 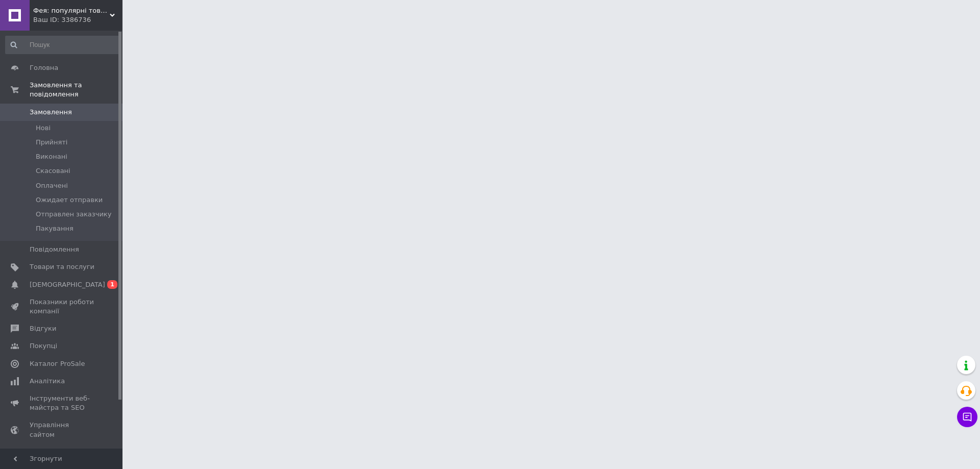 I want to click on span: Замовлення, so click(x=51, y=112).